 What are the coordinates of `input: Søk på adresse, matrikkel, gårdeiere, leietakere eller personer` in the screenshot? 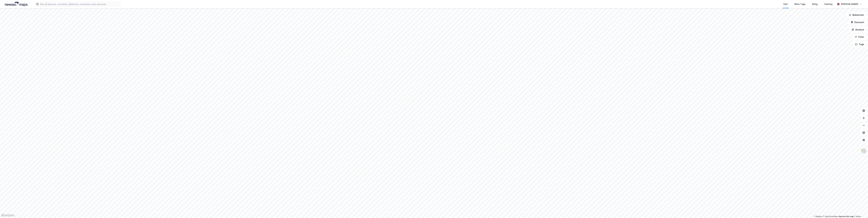 It's located at (80, 4).